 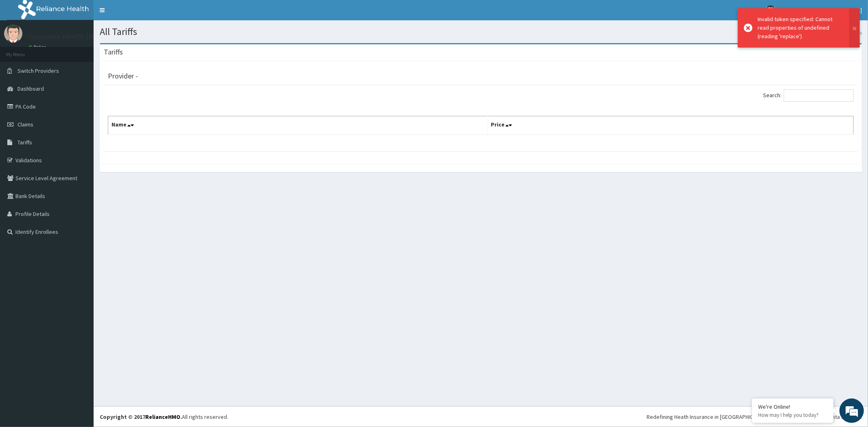 What do you see at coordinates (298, 126) in the screenshot?
I see `th: Name` at bounding box center [298, 126].